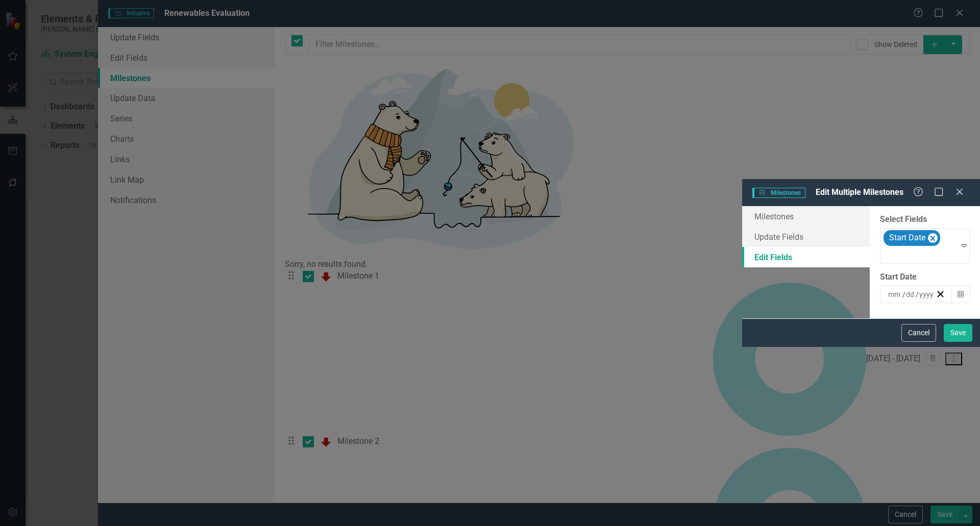 This screenshot has width=980, height=526. What do you see at coordinates (933, 238) in the screenshot?
I see `div: Remove Start Date` at bounding box center [933, 238].